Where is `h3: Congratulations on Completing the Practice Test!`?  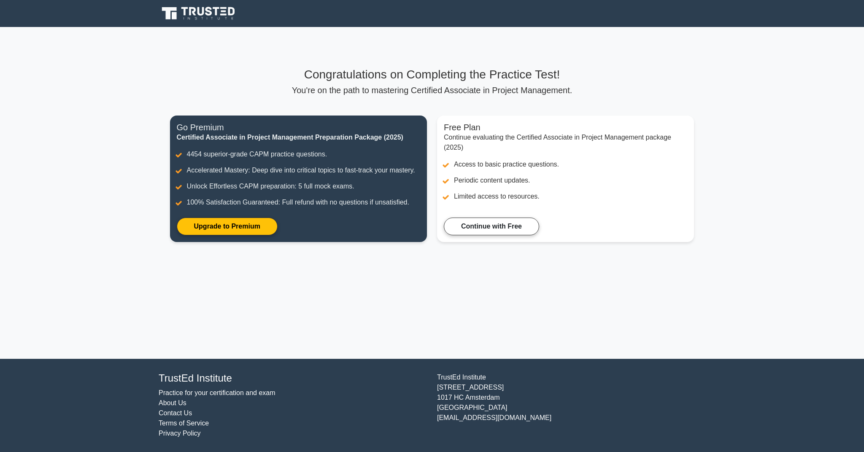
h3: Congratulations on Completing the Practice Test! is located at coordinates (432, 75).